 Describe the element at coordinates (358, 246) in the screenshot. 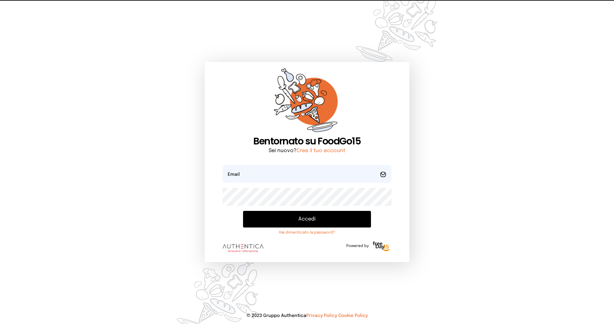

I see `span: Powered by` at that location.